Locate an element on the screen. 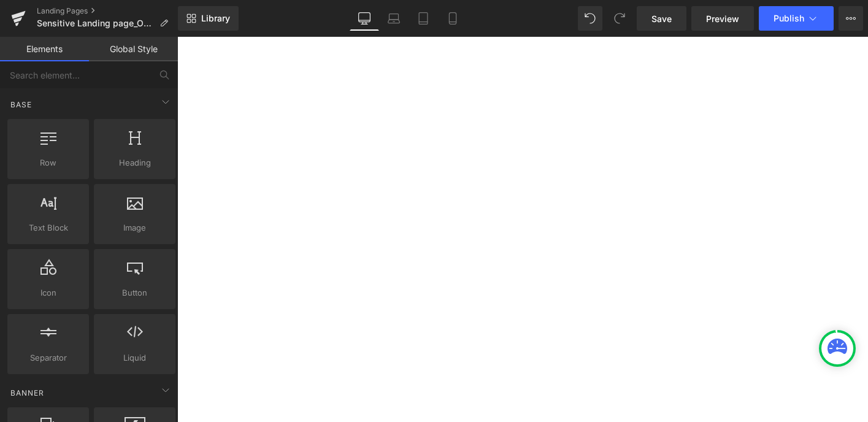  a: Laptop is located at coordinates (394, 19).